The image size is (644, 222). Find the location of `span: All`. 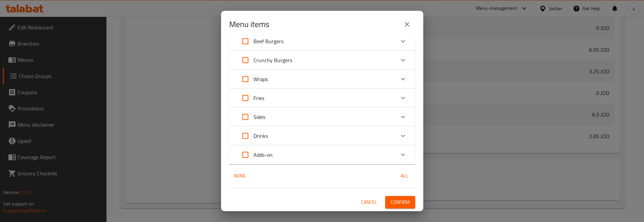

span: All is located at coordinates (404, 176).